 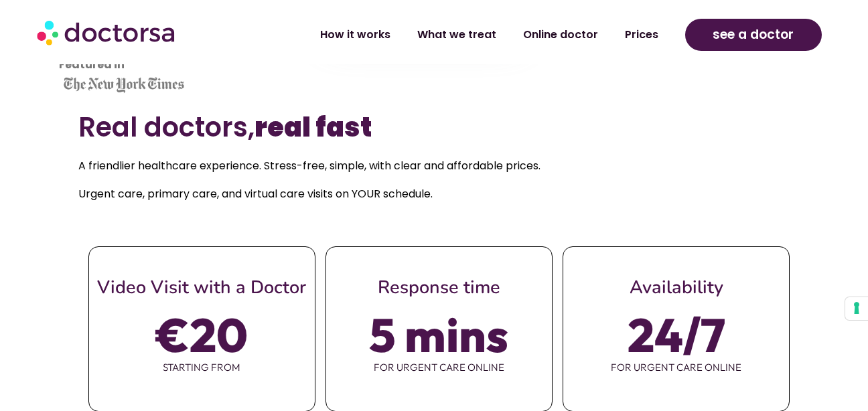 I want to click on span: Availability, so click(x=677, y=287).